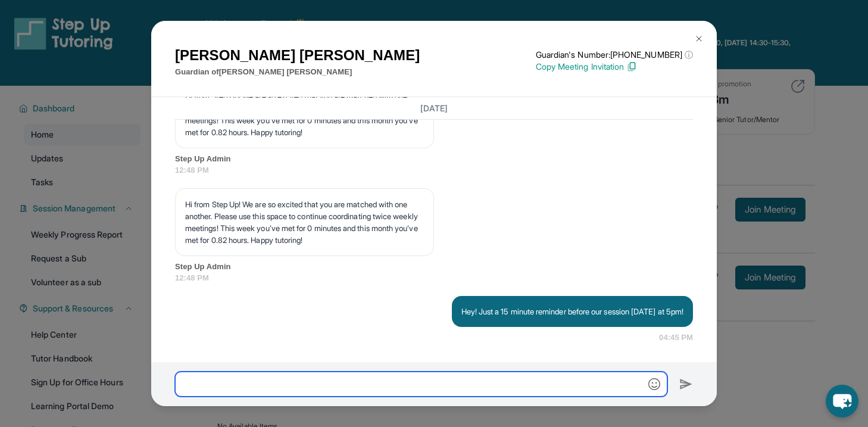  What do you see at coordinates (304, 222) in the screenshot?
I see `p: Hi from Step Up! We are so excited that you are matched with one another. Please use this space t...` at bounding box center [304, 222].